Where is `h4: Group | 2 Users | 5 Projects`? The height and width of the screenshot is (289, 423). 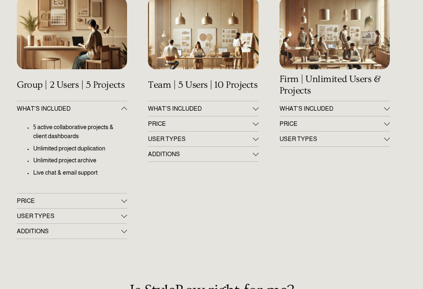 h4: Group | 2 Users | 5 Projects is located at coordinates (72, 85).